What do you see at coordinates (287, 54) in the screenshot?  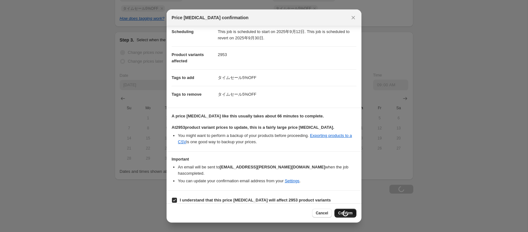 I see `dd: 2953` at bounding box center [287, 54].